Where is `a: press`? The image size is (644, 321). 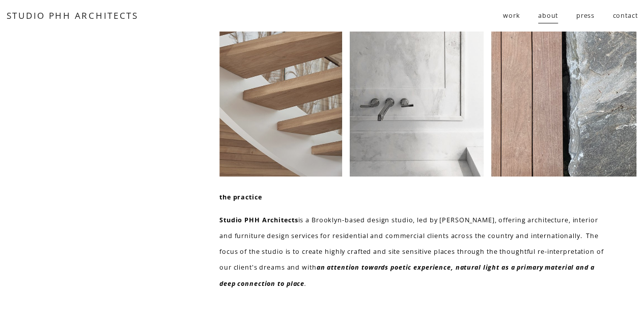
a: press is located at coordinates (585, 16).